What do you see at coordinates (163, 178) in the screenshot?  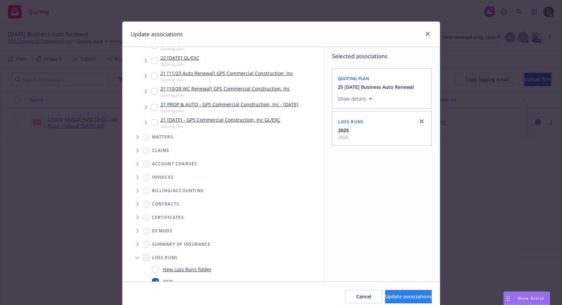 I see `span: Invoices` at bounding box center [163, 178].